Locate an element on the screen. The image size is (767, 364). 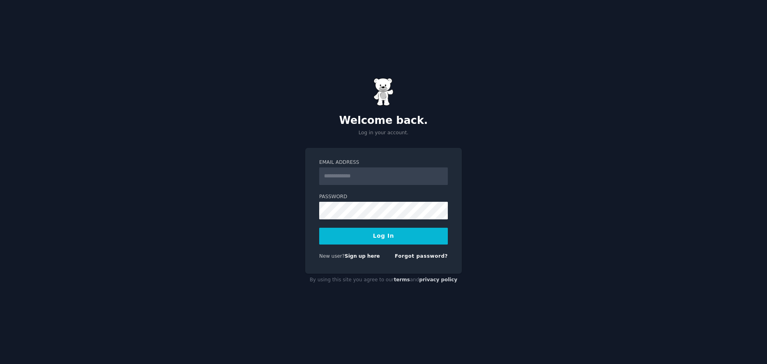
a: Sign up here is located at coordinates (362, 256).